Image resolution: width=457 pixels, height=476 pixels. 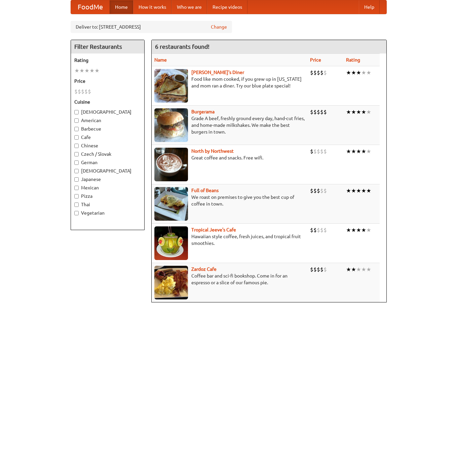 What do you see at coordinates (171, 165) in the screenshot?
I see `img: north.jpg` at bounding box center [171, 165].